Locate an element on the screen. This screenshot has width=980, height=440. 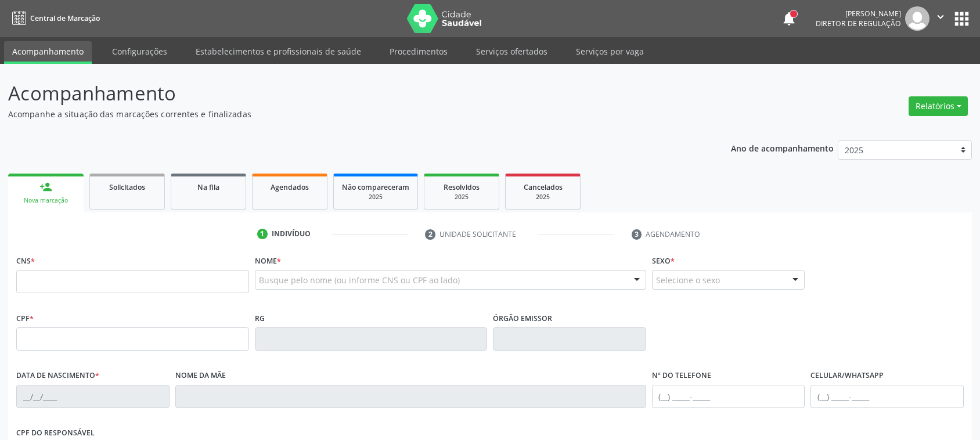
div: 1 is located at coordinates (262, 234).